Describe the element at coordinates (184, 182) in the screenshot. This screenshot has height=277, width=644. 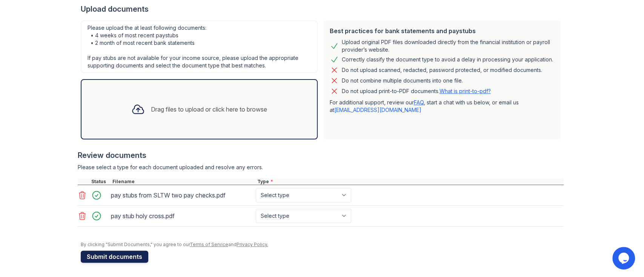
I see `div: Filename` at that location.